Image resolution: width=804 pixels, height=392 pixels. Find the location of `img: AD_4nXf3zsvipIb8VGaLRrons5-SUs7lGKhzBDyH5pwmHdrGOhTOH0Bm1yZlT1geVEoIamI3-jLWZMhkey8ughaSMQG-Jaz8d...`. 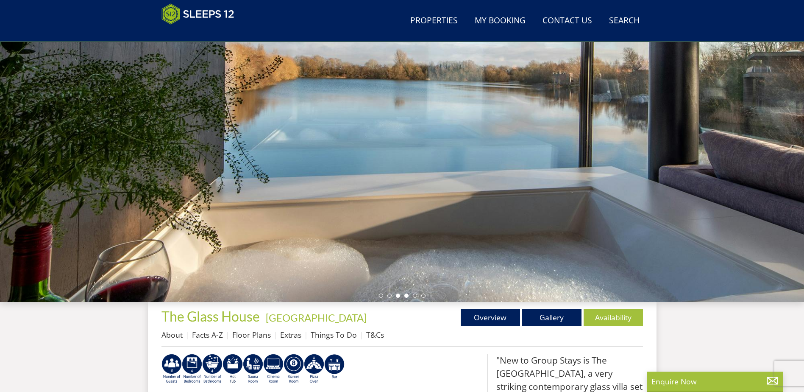

img: AD_4nXf3zsvipIb8VGaLRrons5-SUs7lGKhzBDyH5pwmHdrGOhTOH0Bm1yZlT1geVEoIamI3-jLWZMhkey8ughaSMQG-Jaz8d... is located at coordinates (233, 369).